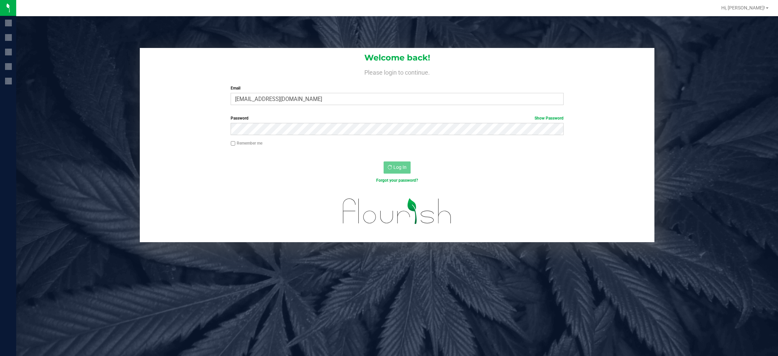 Image resolution: width=778 pixels, height=356 pixels. I want to click on h1: Welcome back!, so click(397, 58).